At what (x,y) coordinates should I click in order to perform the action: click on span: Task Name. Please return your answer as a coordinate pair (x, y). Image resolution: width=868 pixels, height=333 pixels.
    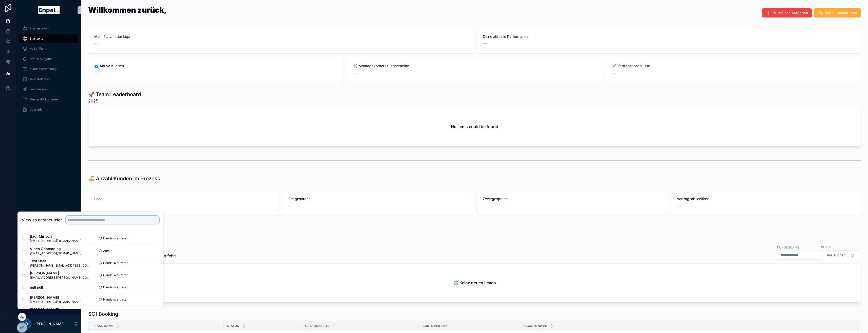
    Looking at the image, I should click on (104, 326).